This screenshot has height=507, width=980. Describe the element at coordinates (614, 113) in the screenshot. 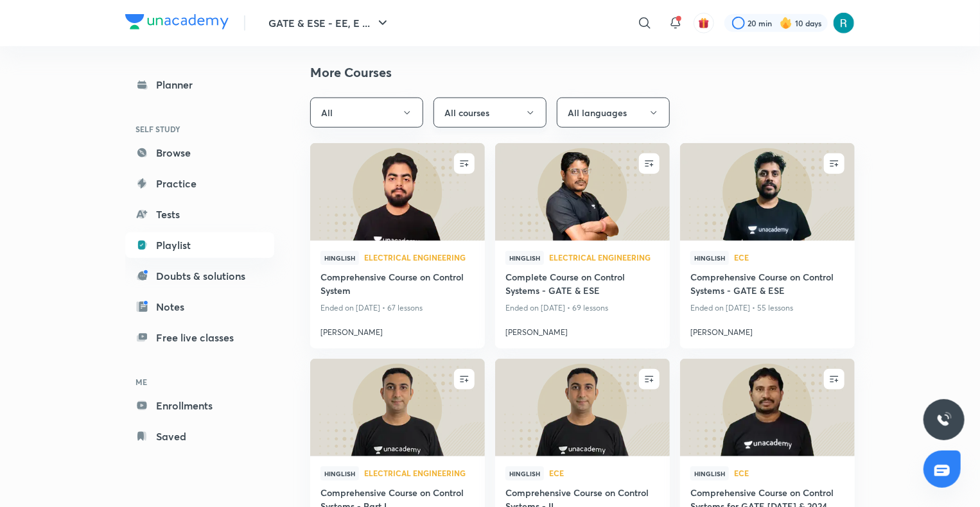

I see `button: All languages` at that location.